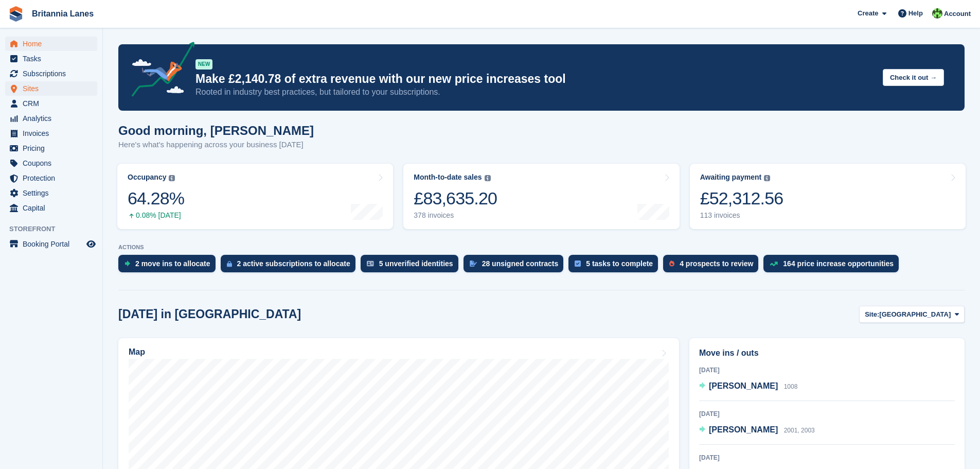  What do you see at coordinates (833, 266) in the screenshot?
I see `a: 164 price increase opportunities` at bounding box center [833, 266].